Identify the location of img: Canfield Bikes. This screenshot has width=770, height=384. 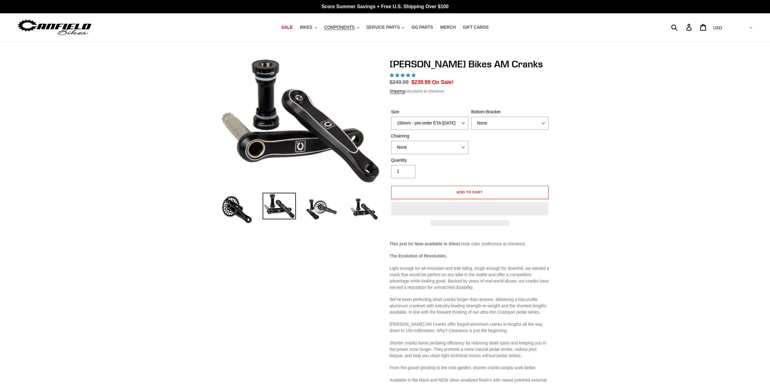
(54, 27).